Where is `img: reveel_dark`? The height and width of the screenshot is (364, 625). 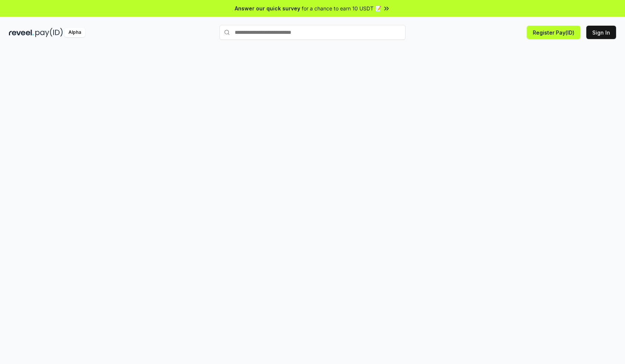
img: reveel_dark is located at coordinates (21, 32).